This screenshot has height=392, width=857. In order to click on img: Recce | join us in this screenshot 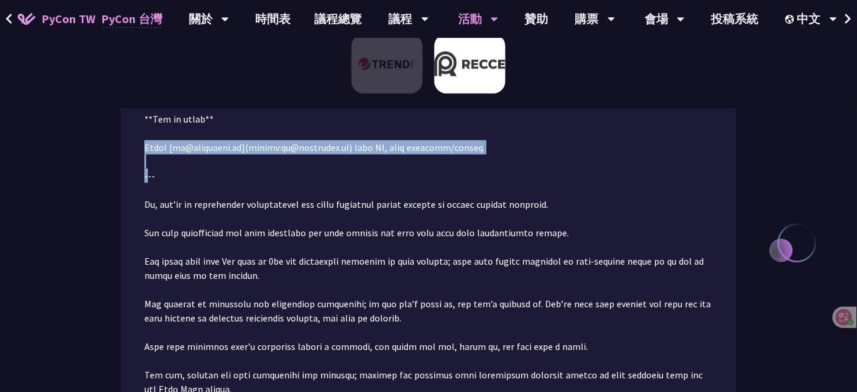, I will do `click(470, 64)`.